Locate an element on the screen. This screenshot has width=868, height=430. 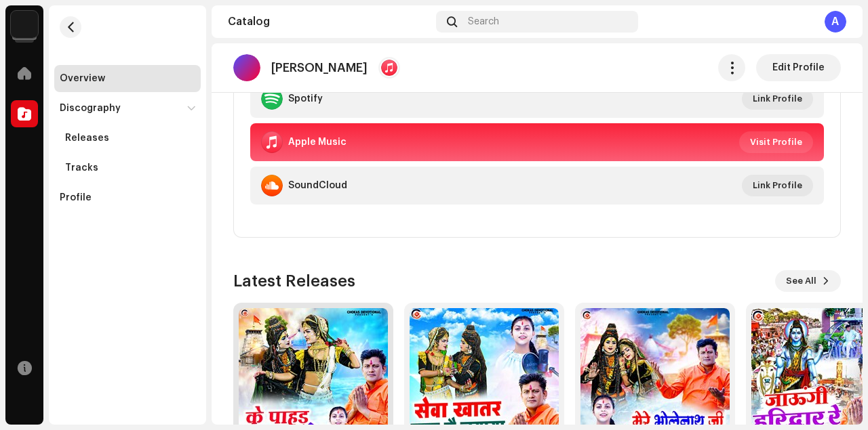
re-m-nav-item: Releases is located at coordinates (128, 138).